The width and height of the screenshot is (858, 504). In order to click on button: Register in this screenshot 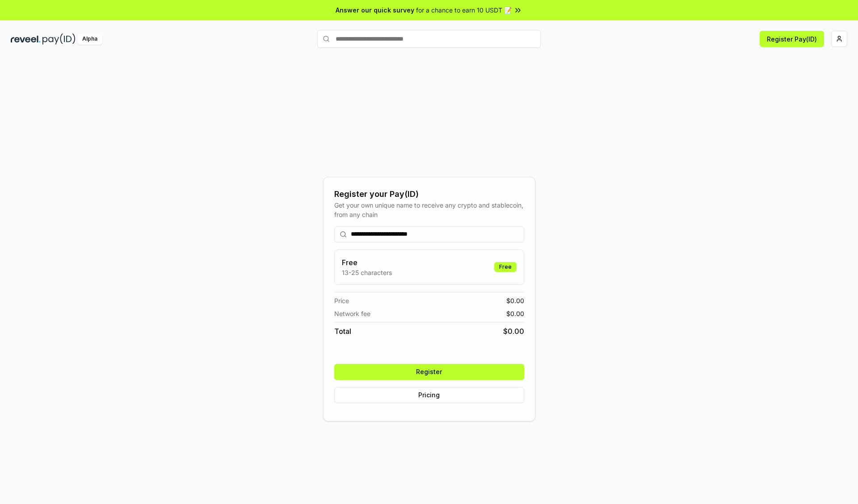, I will do `click(429, 372)`.